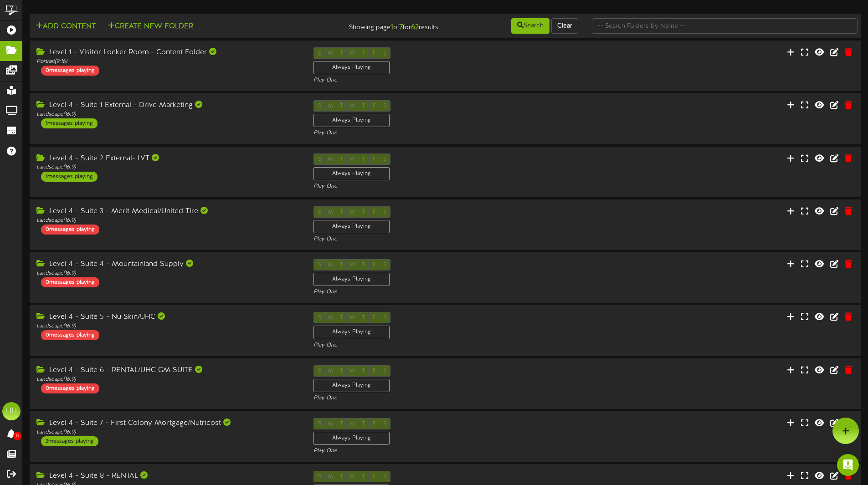 This screenshot has width=868, height=485. What do you see at coordinates (150, 26) in the screenshot?
I see `button: Create New Folder` at bounding box center [150, 26].